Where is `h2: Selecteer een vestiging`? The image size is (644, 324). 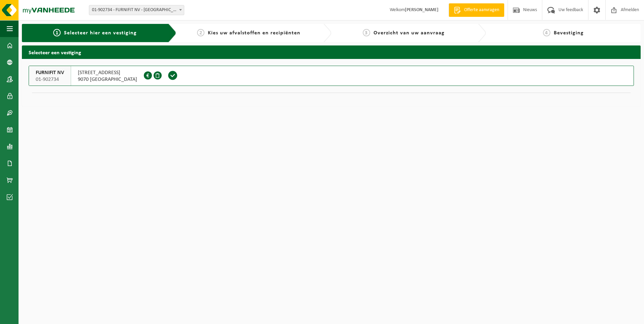 h2: Selecteer een vestiging is located at coordinates (331, 52).